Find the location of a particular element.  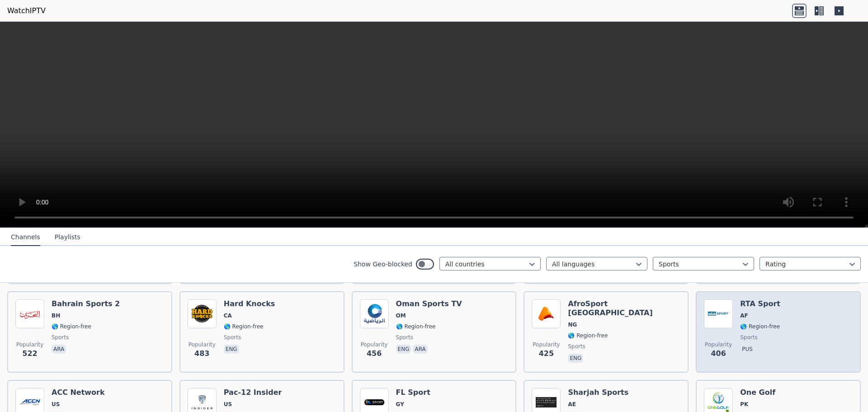

span: NG is located at coordinates (572, 325).